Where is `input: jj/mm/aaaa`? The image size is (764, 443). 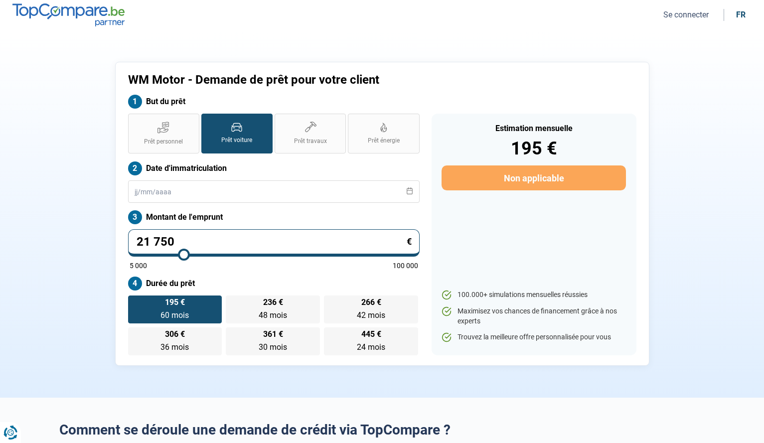 input: jj/mm/aaaa is located at coordinates (274, 191).